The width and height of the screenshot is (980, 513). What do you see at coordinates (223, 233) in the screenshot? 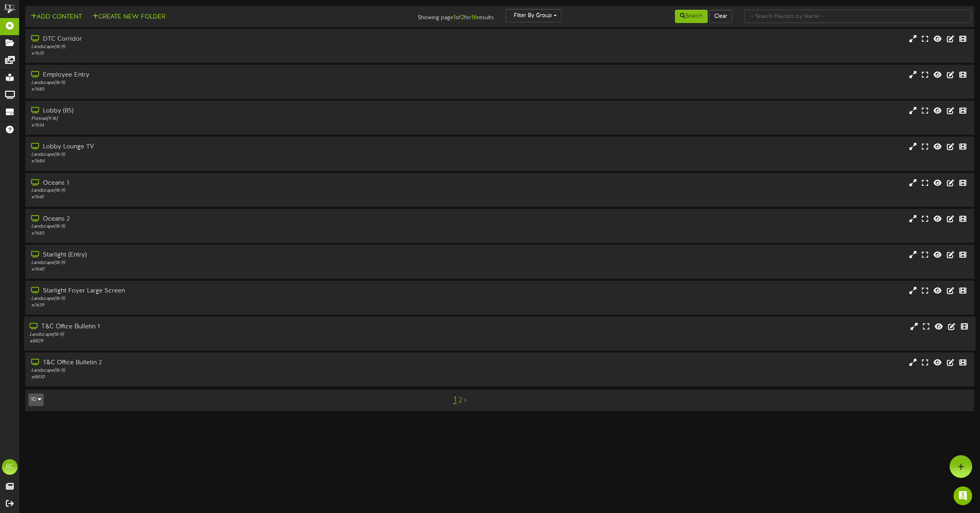
I see `div: # 7683` at bounding box center [223, 233].